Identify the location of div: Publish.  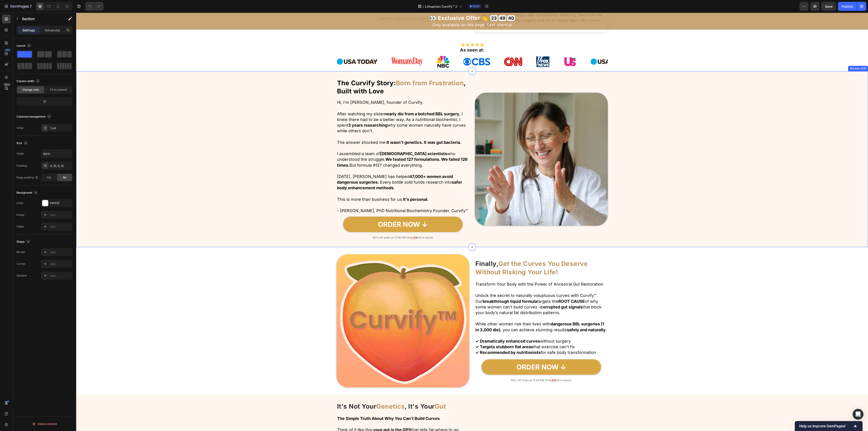
(848, 6).